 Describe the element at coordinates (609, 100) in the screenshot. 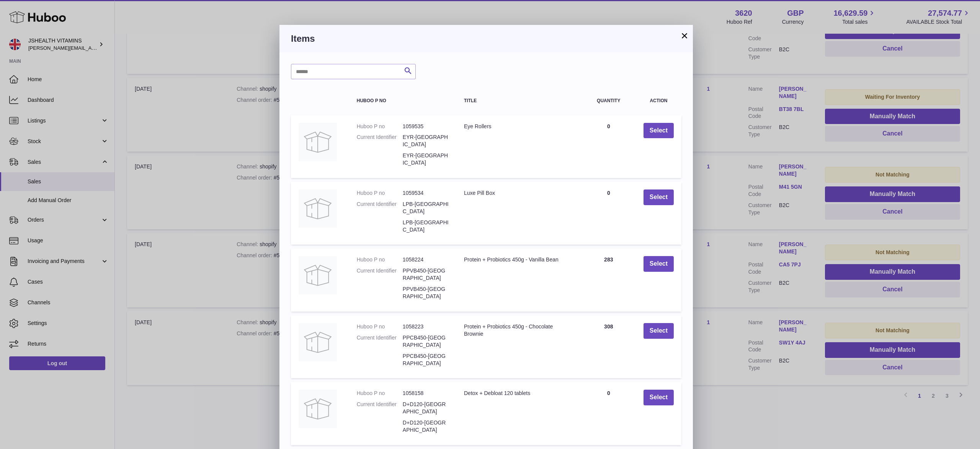

I see `th: Quantity` at that location.